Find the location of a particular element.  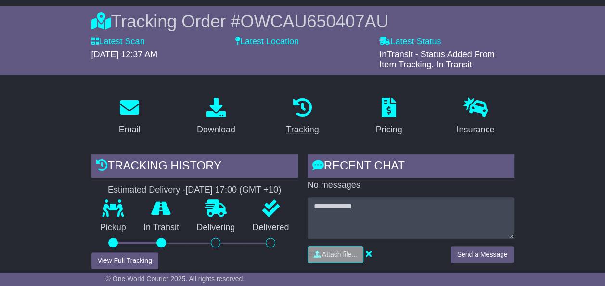

div: Download is located at coordinates (216, 129).